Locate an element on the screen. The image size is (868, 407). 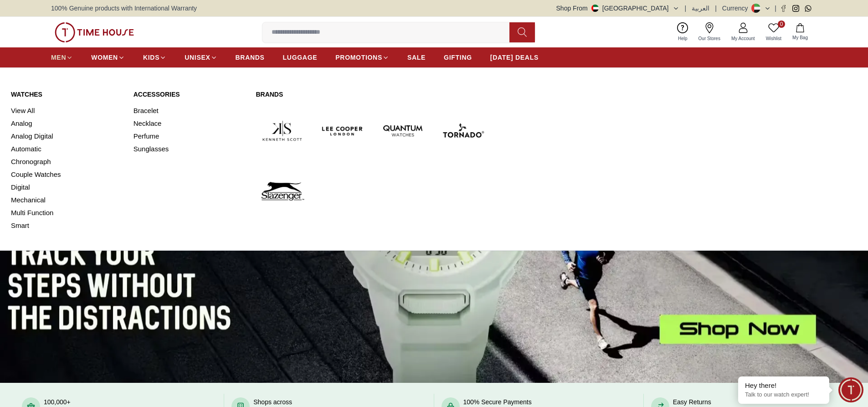
a: Chronograph is located at coordinates (67, 162).